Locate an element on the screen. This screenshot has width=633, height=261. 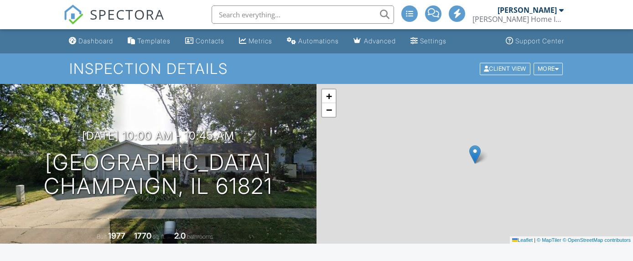
img: Marker is located at coordinates (475, 154).